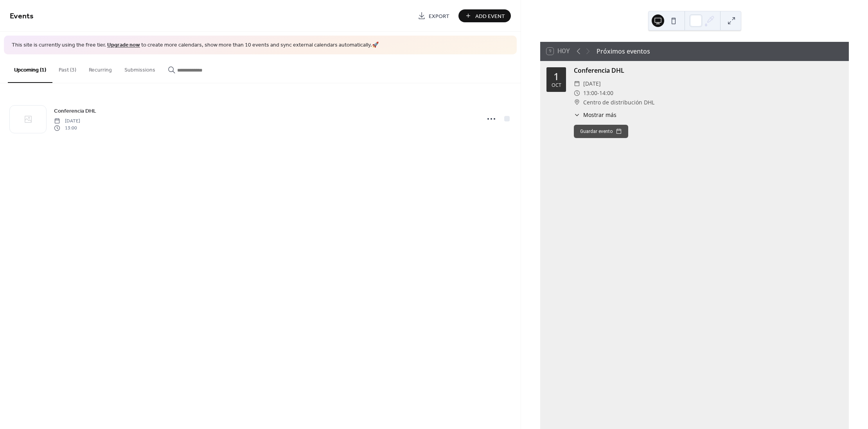  Describe the element at coordinates (623, 51) in the screenshot. I see `div: Próximos eventos` at that location.